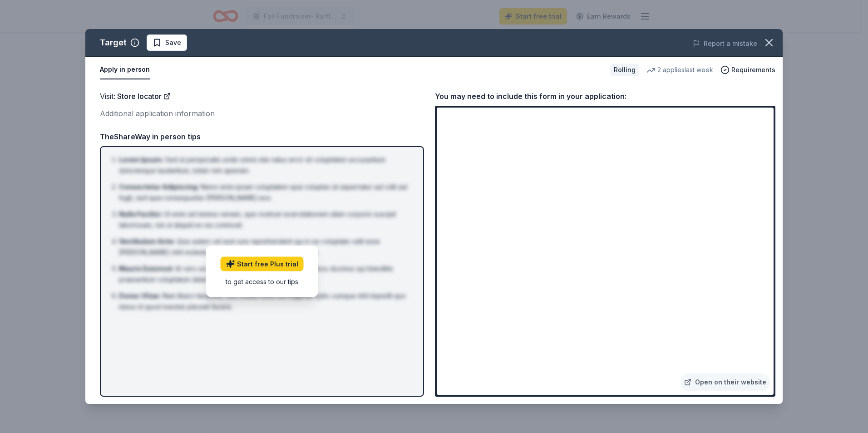 The image size is (868, 433). What do you see at coordinates (148, 241) in the screenshot?
I see `span: Vestibulum Ante :` at bounding box center [148, 241].